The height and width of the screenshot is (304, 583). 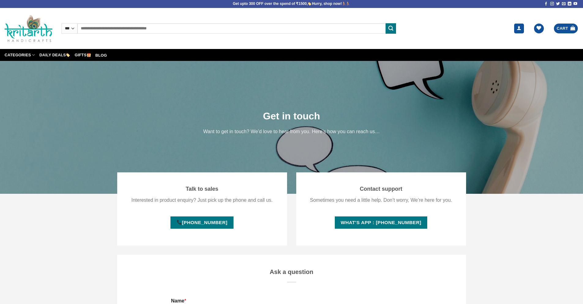 What do you see at coordinates (569, 4) in the screenshot?
I see `a: Follow on LinkedIn` at bounding box center [569, 4].